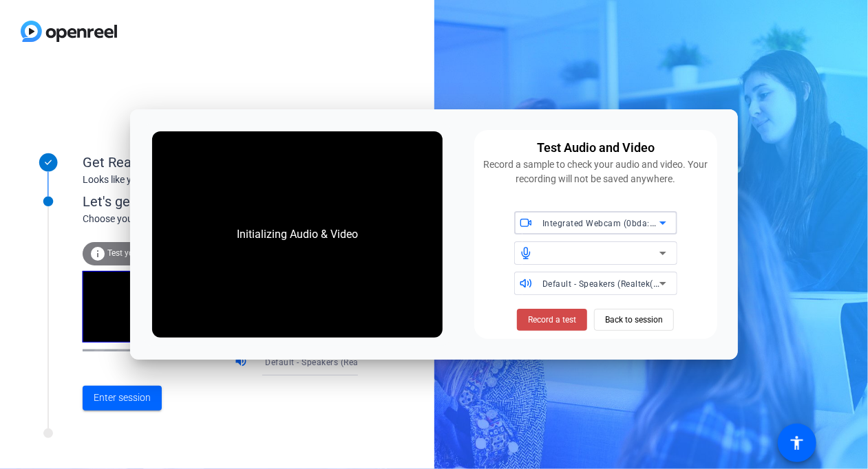  I want to click on span: Enter session, so click(122, 398).